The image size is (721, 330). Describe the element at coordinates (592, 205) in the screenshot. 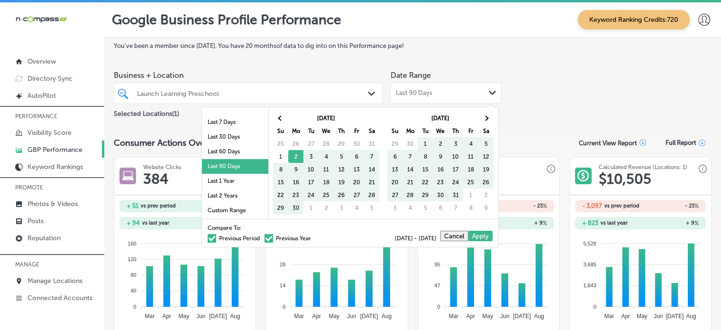

I see `h2: - 3,097` at that location.